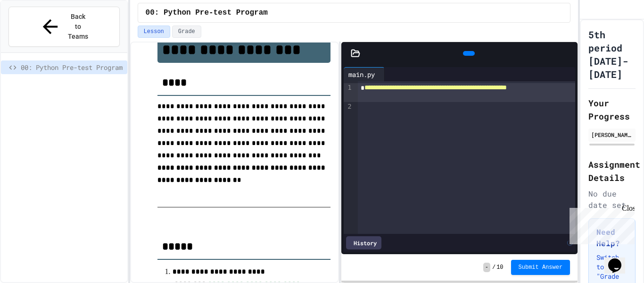 This screenshot has width=644, height=283. What do you see at coordinates (348, 107) in the screenshot?
I see `div: 2` at bounding box center [348, 107].